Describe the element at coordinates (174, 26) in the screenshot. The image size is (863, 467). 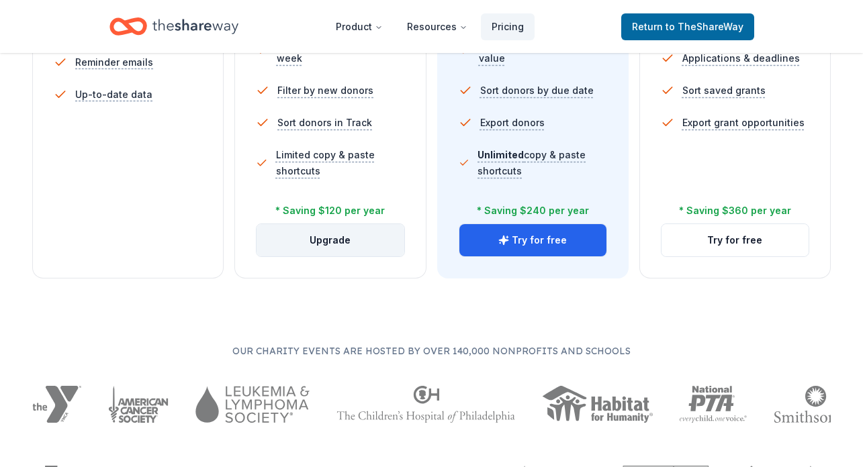
I see `a: Home` at that location.